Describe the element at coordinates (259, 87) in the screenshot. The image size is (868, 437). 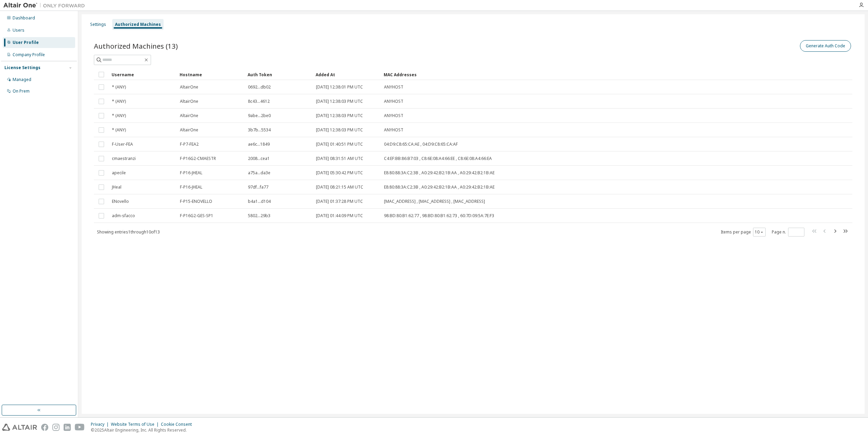
I see `span: 0692...db02` at that location.